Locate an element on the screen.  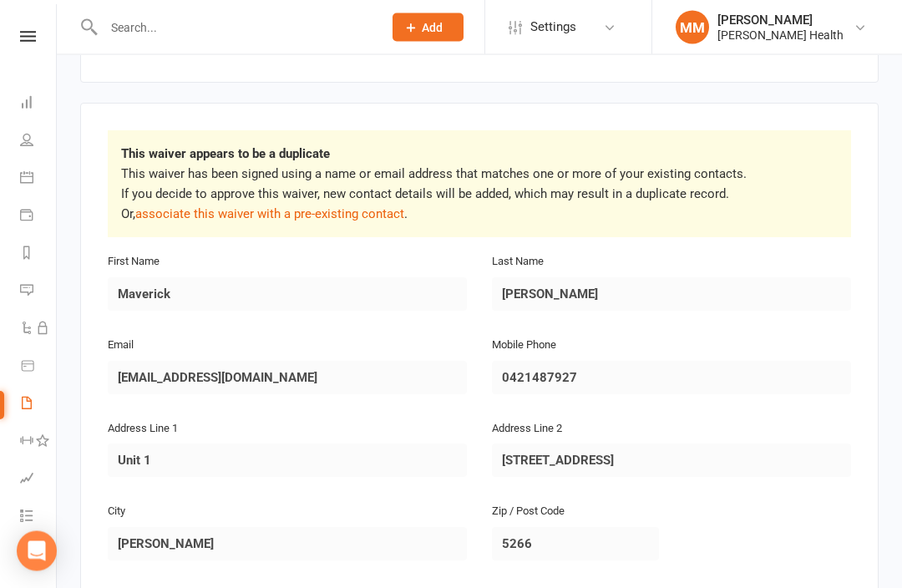
a: Payments is located at coordinates (38, 216).